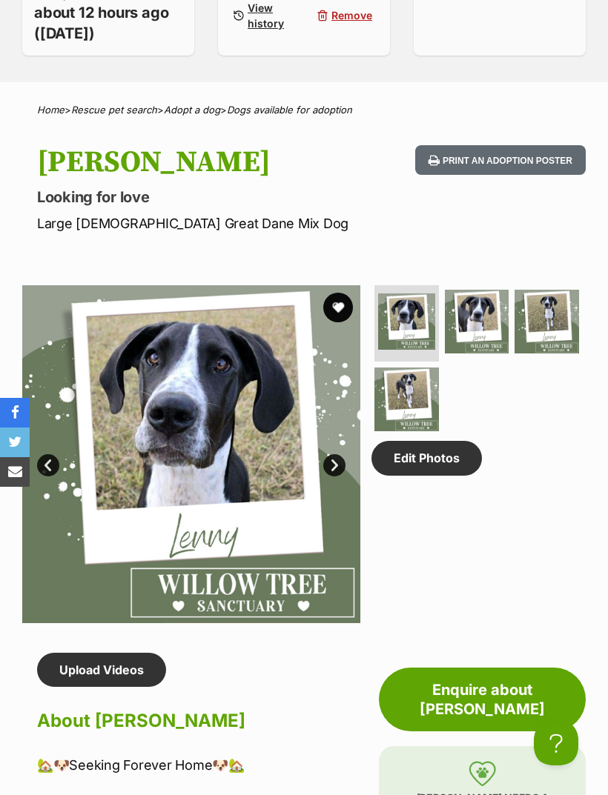 This screenshot has height=795, width=608. I want to click on span: Remove, so click(351, 15).